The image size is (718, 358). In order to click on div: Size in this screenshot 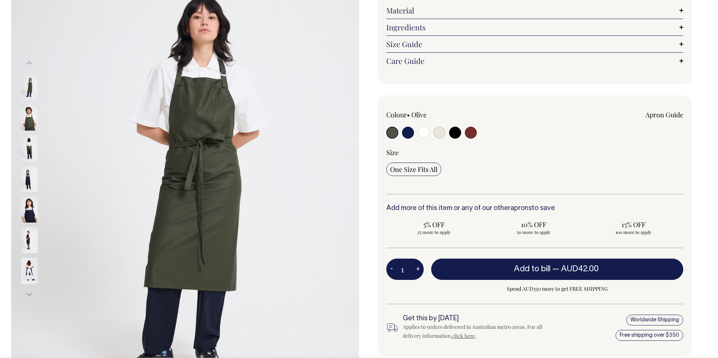, I will do `click(534, 152)`.